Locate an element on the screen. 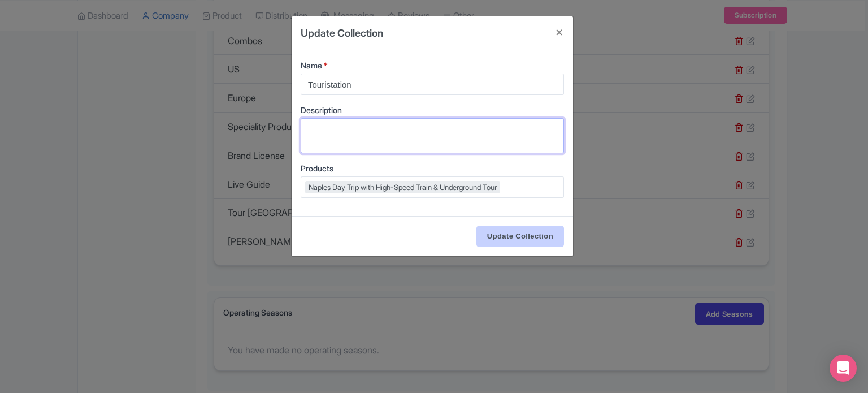 The height and width of the screenshot is (393, 868). textarea: Touristation Products is located at coordinates (433, 136).